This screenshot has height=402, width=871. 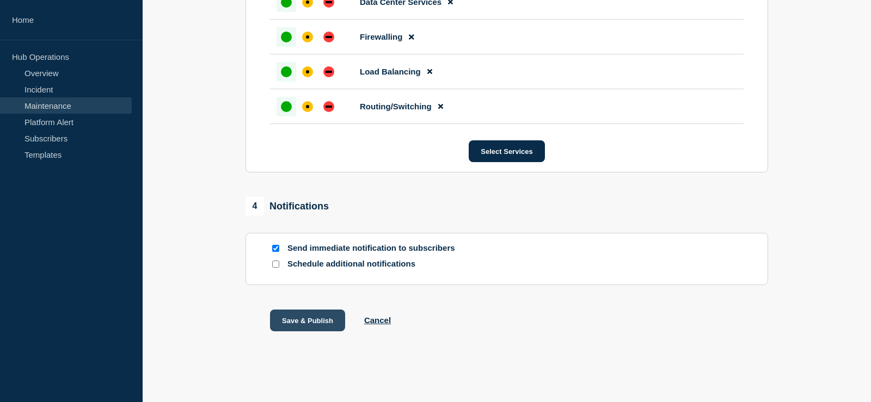 I want to click on button: Select Services, so click(x=507, y=151).